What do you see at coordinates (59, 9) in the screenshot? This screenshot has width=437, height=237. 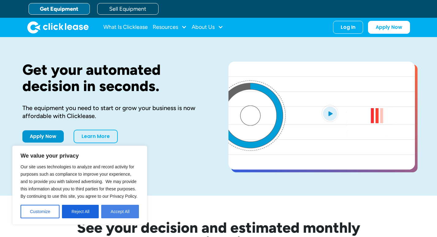 I see `a: Get Equipment` at bounding box center [59, 9].